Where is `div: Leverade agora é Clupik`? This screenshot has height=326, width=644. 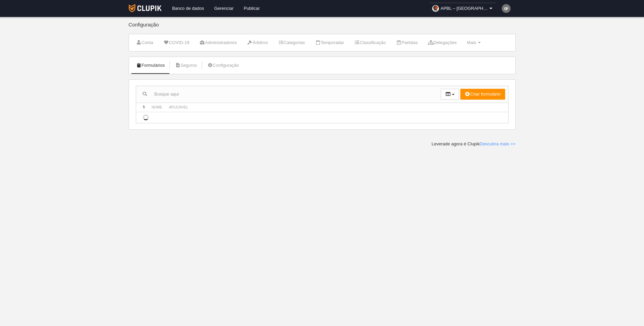
div: Leverade agora é Clupik is located at coordinates (473, 144).